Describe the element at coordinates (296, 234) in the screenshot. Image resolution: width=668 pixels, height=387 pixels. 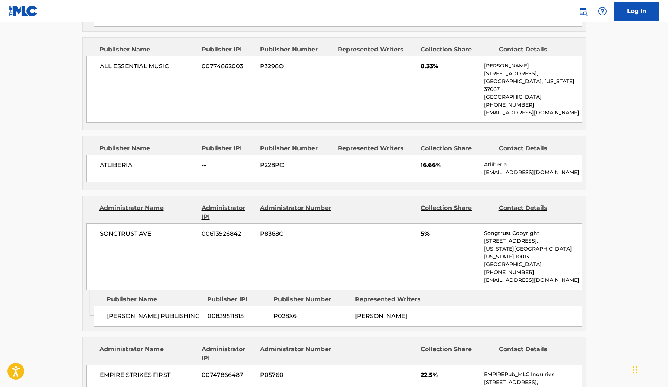
I see `span: P8368C` at that location.